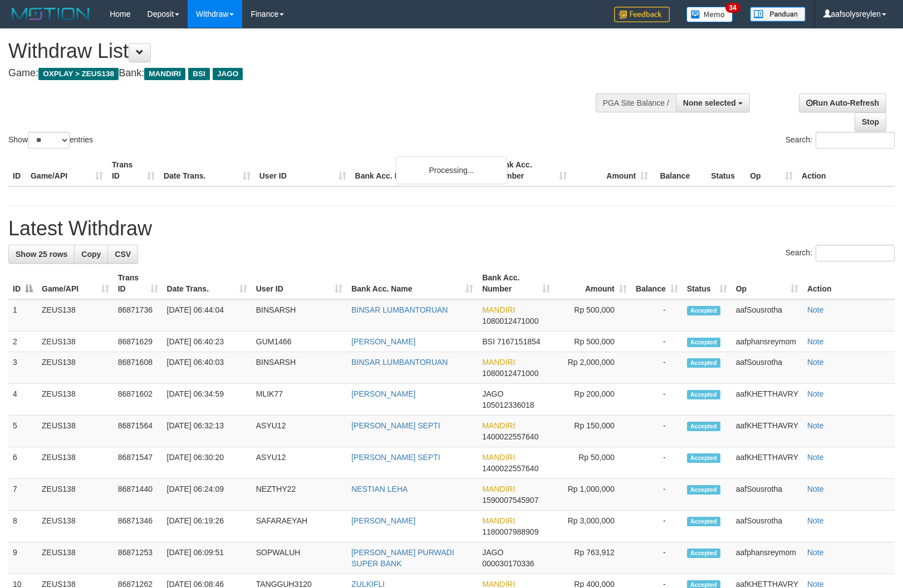 The width and height of the screenshot is (903, 588). I want to click on th: Amount, so click(612, 170).